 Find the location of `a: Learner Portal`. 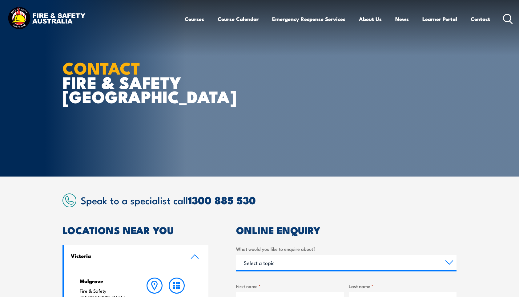

a: Learner Portal is located at coordinates (440, 19).